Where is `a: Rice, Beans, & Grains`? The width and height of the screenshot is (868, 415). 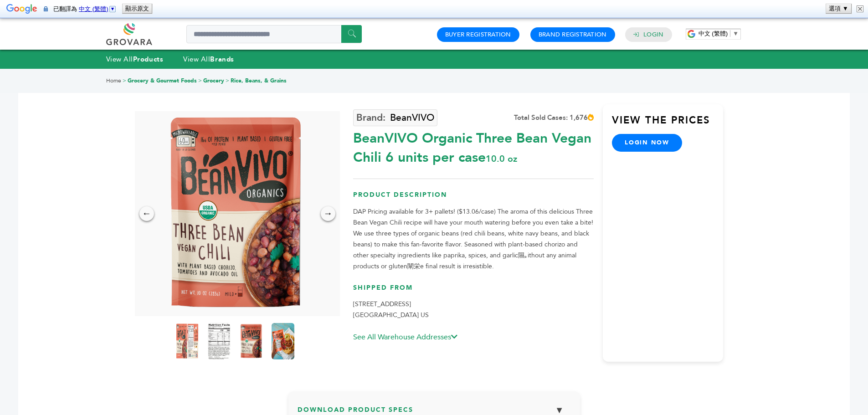 a: Rice, Beans, & Grains is located at coordinates (258, 81).